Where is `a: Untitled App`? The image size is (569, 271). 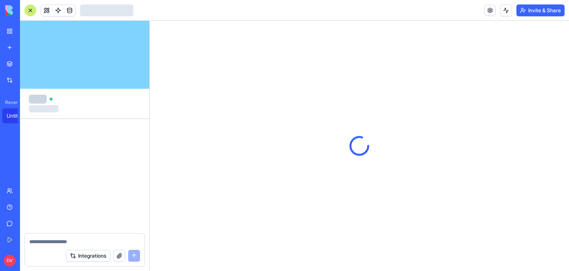 a: Untitled App is located at coordinates (17, 116).